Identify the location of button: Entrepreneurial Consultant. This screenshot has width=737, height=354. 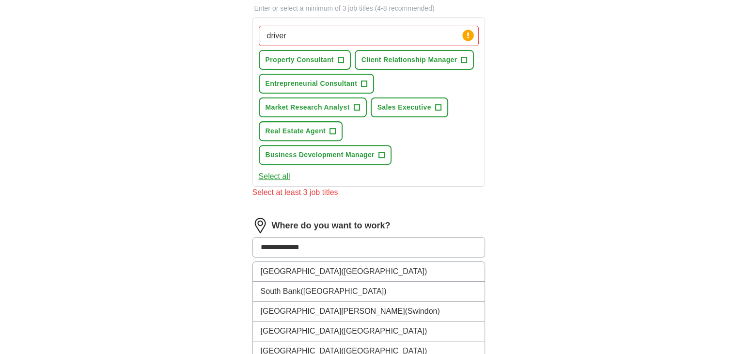
(317, 83).